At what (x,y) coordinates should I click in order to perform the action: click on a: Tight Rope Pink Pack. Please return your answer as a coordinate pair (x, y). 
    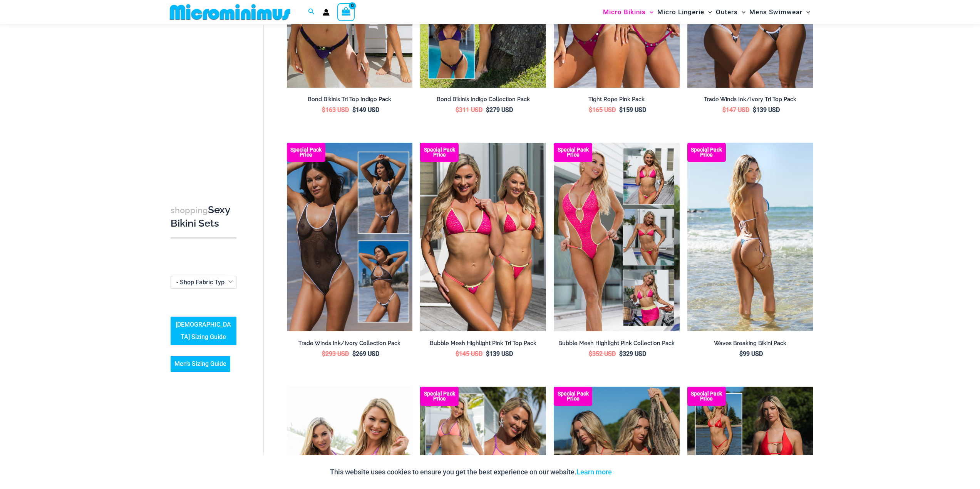
    Looking at the image, I should click on (616, 101).